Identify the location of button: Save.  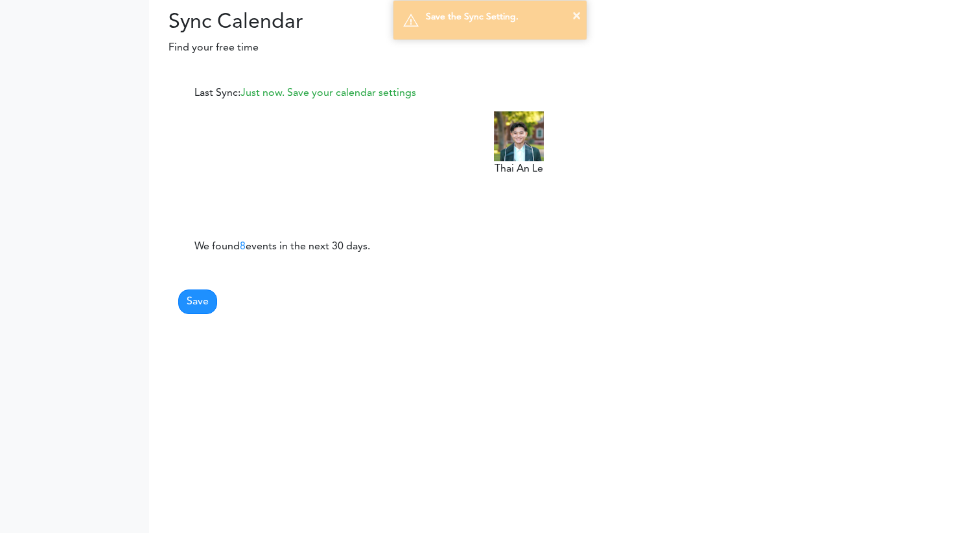
(198, 301).